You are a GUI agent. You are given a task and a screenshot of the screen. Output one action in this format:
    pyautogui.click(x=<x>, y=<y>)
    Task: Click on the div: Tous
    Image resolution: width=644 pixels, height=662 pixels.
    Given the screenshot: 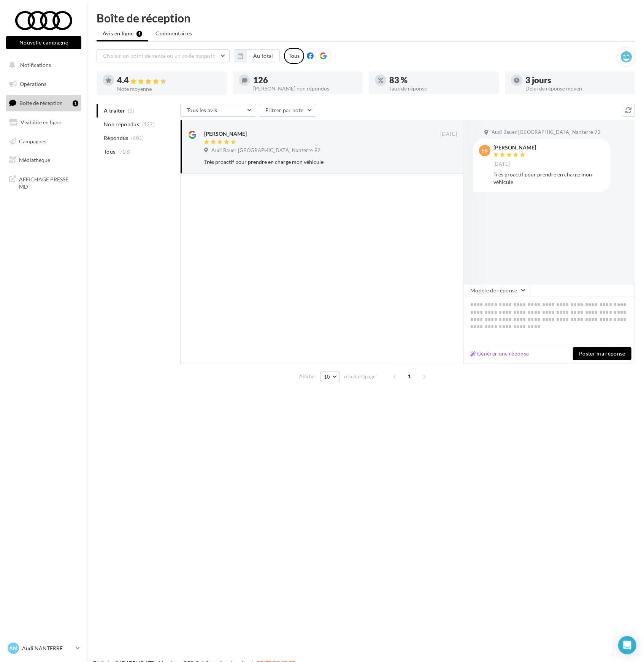 What is the action you would take?
    pyautogui.click(x=294, y=56)
    